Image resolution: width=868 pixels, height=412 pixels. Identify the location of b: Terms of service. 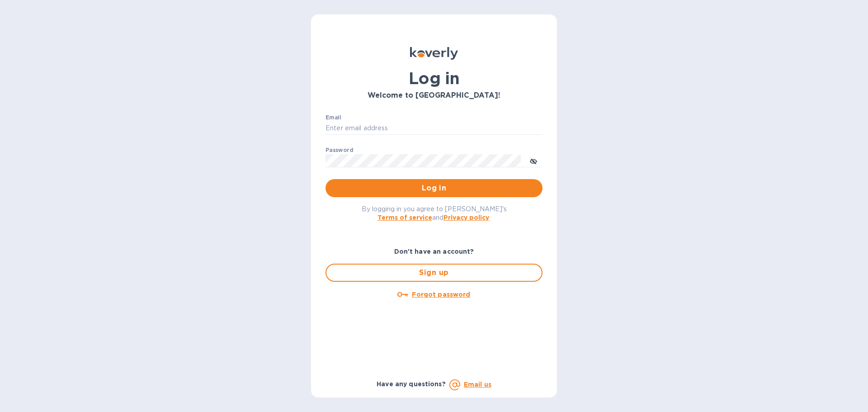
(405, 218).